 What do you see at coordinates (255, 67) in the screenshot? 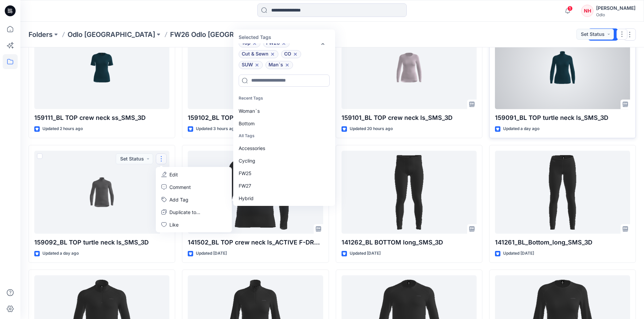
I see `a: 159102_BL TOP crew neck ls_SMS_3D` at bounding box center [255, 67].